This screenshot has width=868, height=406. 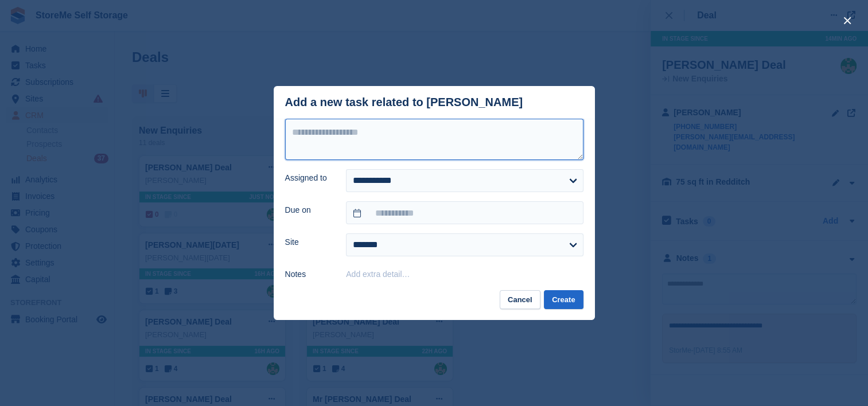 I want to click on button: Add extra detail…, so click(x=377, y=274).